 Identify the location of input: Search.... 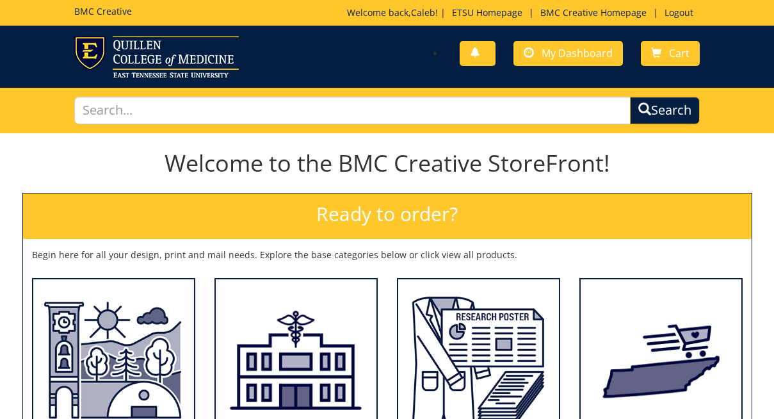
(353, 110).